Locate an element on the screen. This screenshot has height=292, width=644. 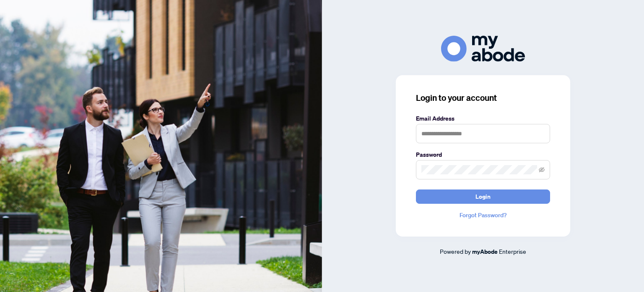
span: Powered by is located at coordinates (455, 251).